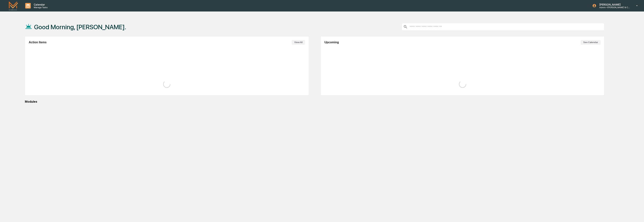 The image size is (644, 222). Describe the element at coordinates (38, 42) in the screenshot. I see `h2: Action Items` at that location.